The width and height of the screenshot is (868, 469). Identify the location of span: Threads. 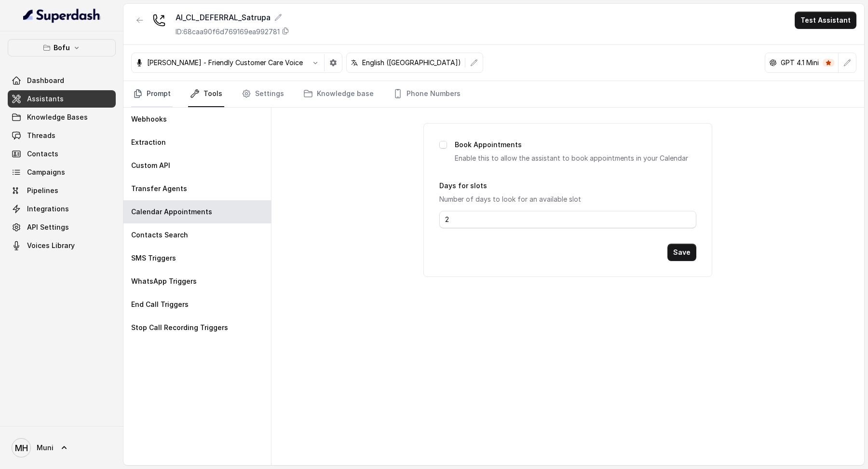
(41, 136).